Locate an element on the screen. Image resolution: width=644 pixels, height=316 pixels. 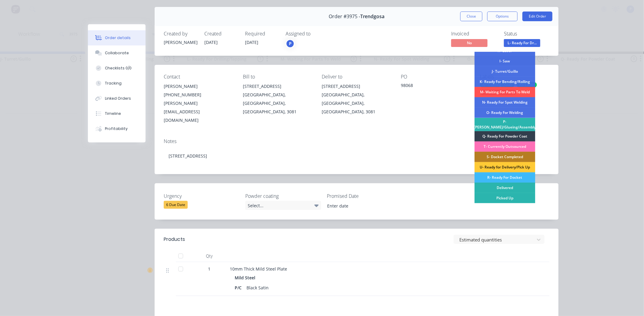
div: K- Ready For Bending/Rolling is located at coordinates (505, 82).